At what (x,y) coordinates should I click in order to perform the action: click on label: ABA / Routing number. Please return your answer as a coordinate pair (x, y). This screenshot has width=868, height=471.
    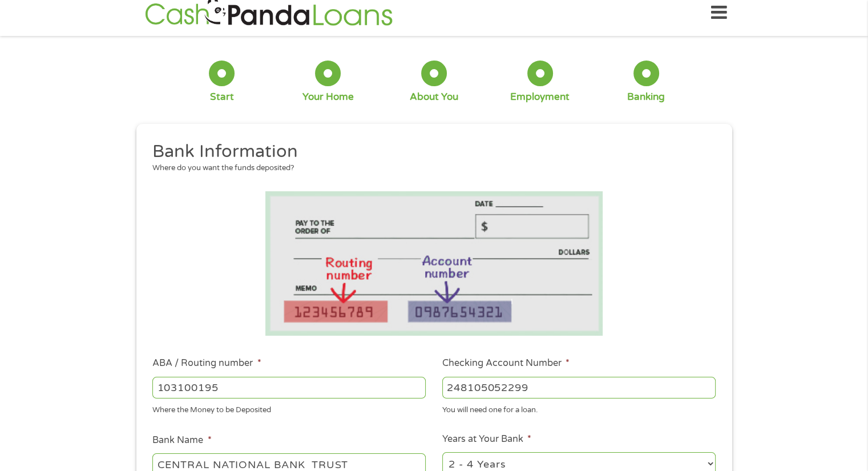
    Looking at the image, I should click on (207, 363).